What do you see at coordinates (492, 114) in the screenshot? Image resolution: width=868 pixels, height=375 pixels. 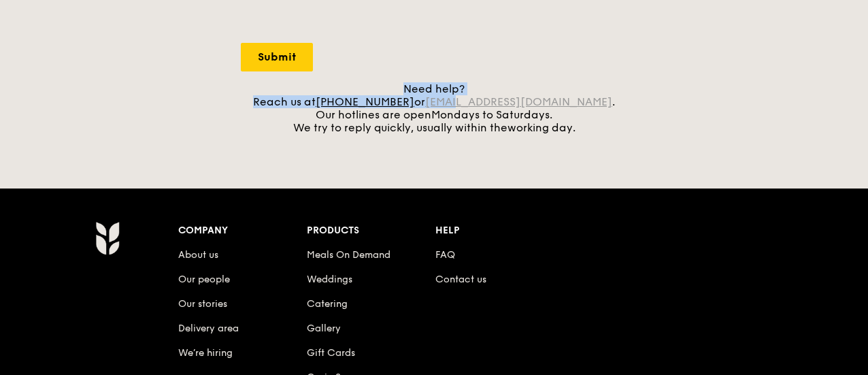 I see `span: Mondays to Saturdays.` at bounding box center [492, 114].